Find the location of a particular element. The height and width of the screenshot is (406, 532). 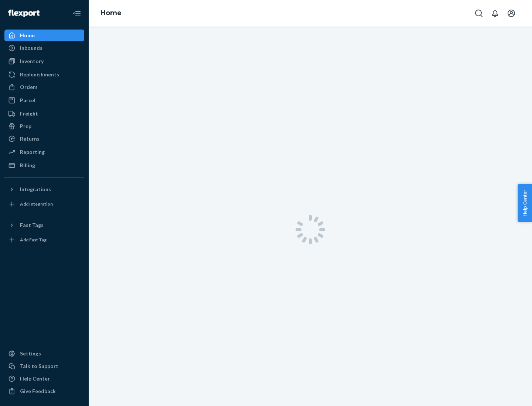

button: Open notifications is located at coordinates (495, 13).